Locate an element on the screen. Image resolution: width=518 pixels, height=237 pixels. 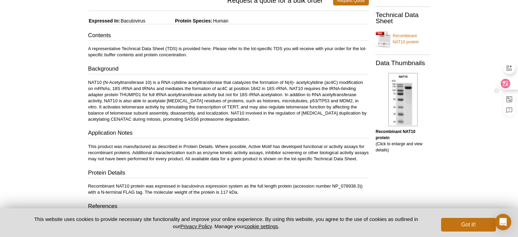
a: Recombinant NAT10 protein is located at coordinates (403, 39).